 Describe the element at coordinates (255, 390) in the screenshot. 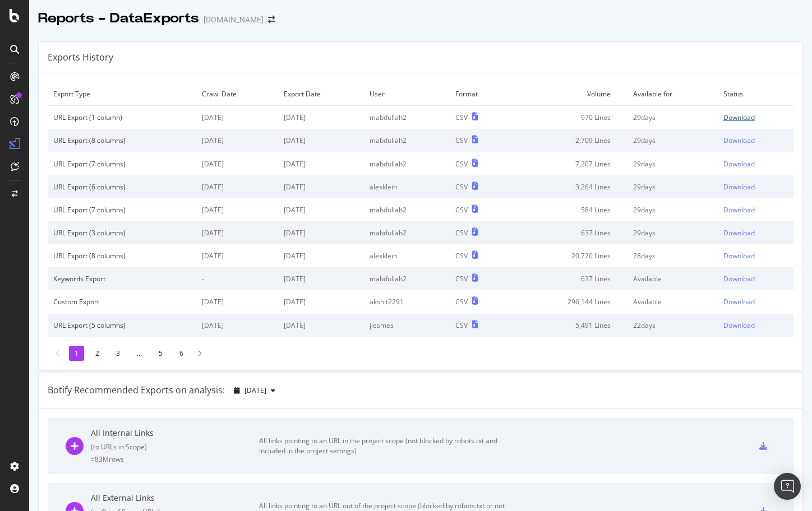

I see `span: 2025 Aug. 16th` at that location.